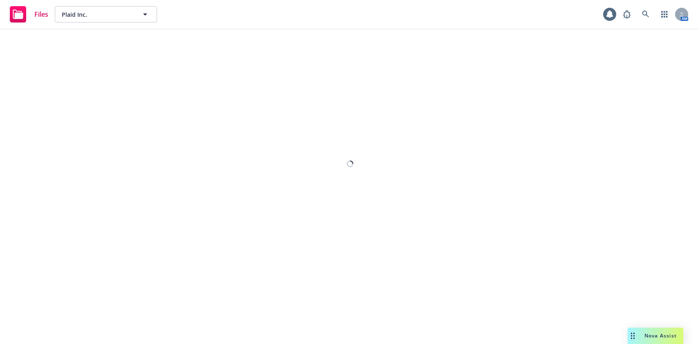 This screenshot has height=344, width=698. Describe the element at coordinates (646, 14) in the screenshot. I see `a: Search` at that location.